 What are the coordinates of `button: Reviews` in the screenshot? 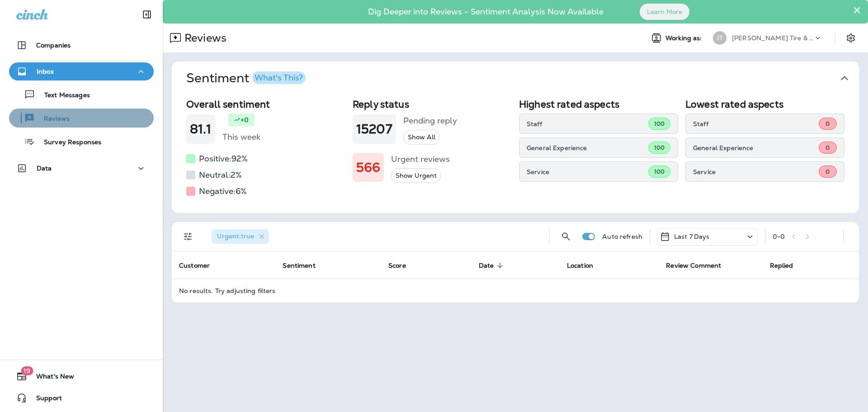 It's located at (81, 118).